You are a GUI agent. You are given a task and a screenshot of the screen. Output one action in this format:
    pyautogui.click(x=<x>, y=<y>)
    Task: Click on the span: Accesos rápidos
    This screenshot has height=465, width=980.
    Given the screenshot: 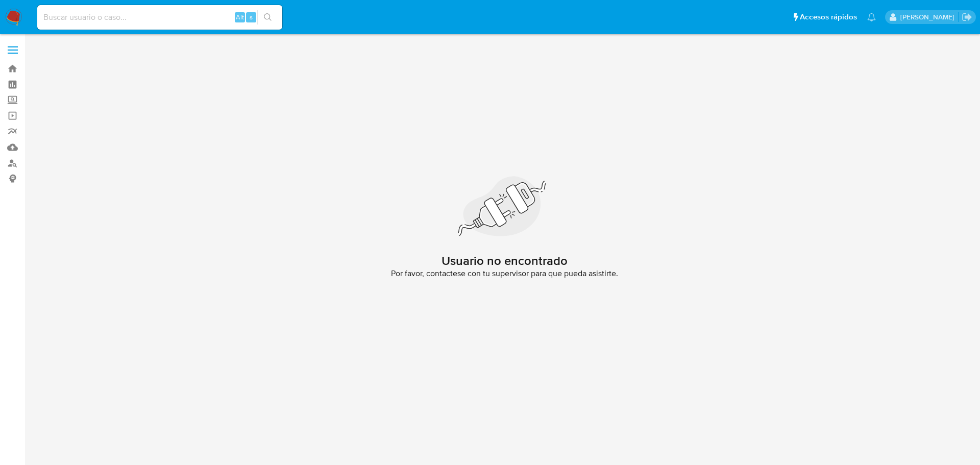 What is the action you would take?
    pyautogui.click(x=828, y=17)
    